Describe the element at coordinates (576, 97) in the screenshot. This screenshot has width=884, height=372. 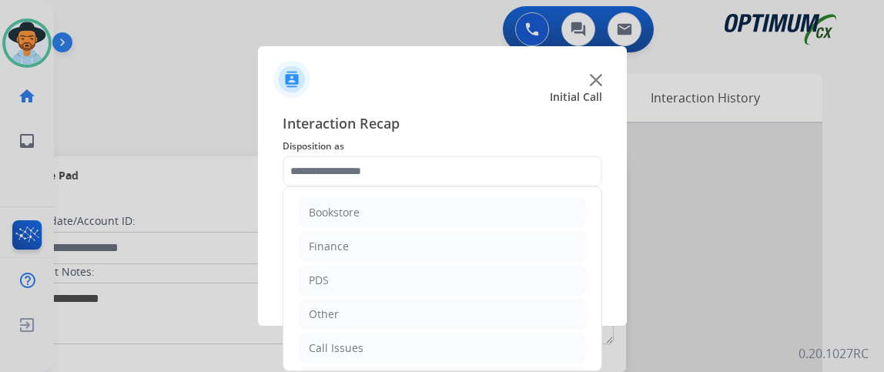
I see `span: Initial Call` at that location.